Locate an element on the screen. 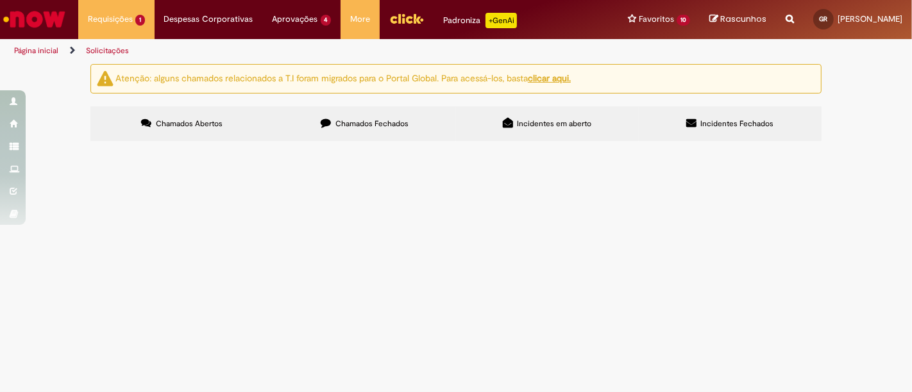  span: Incidentes Fechados is located at coordinates (737, 124).